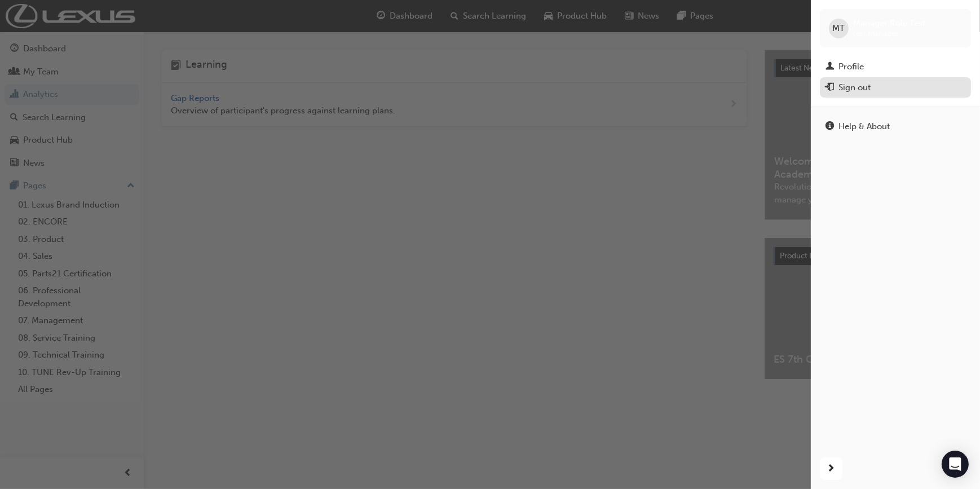  I want to click on a: Help & About, so click(895, 126).